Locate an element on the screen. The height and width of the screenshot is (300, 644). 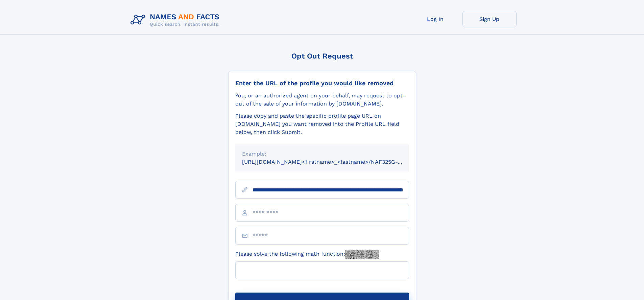
img: Logo Names and Facts is located at coordinates (177, 20).